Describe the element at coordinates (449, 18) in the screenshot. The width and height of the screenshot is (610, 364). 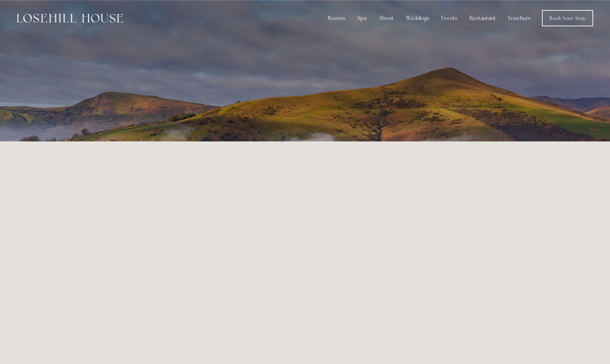
I see `div: Events` at that location.